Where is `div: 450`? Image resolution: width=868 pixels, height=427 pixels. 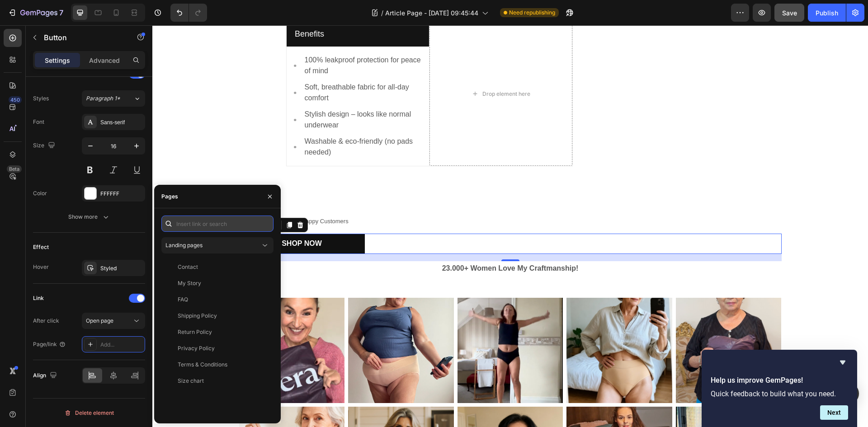 div: 450 is located at coordinates (15, 100).